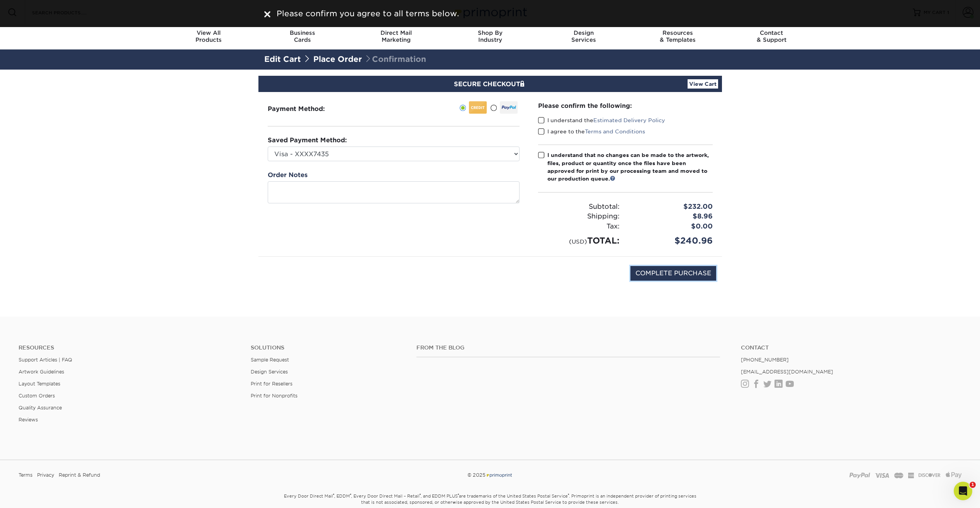  I want to click on a: Reprint & Refund, so click(80, 475).